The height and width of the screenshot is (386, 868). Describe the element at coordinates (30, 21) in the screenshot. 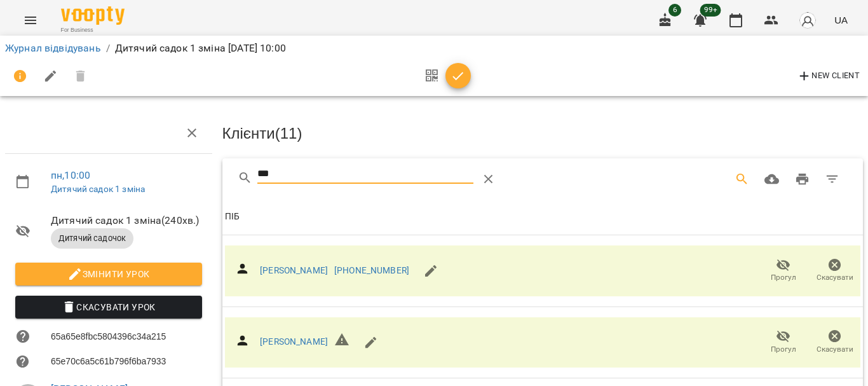

I see `button: Menu` at that location.